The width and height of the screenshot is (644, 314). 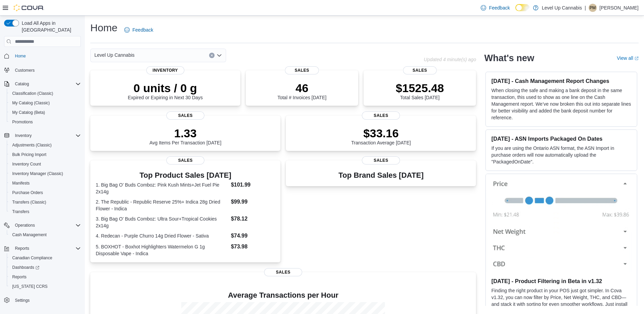 I want to click on a: Reports, so click(x=19, y=277).